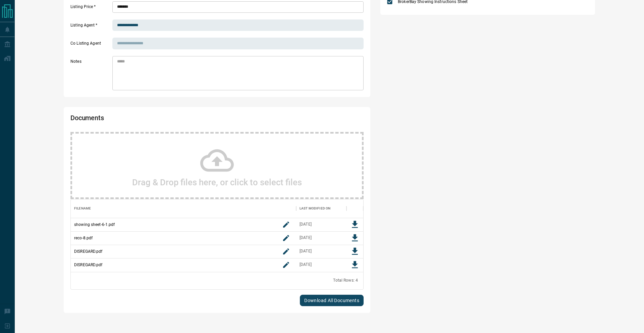 This screenshot has width=644, height=333. I want to click on label: Listing Price, so click(91, 9).